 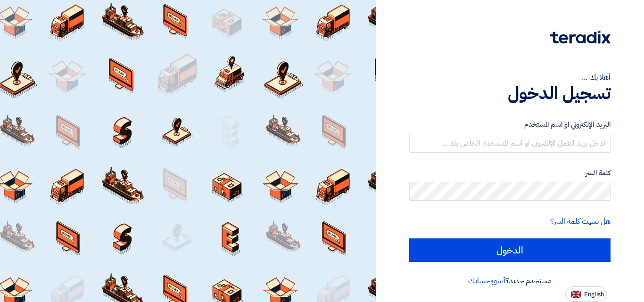 I want to click on label: البريد الإلكتروني او اسم المستخدم, so click(x=509, y=125).